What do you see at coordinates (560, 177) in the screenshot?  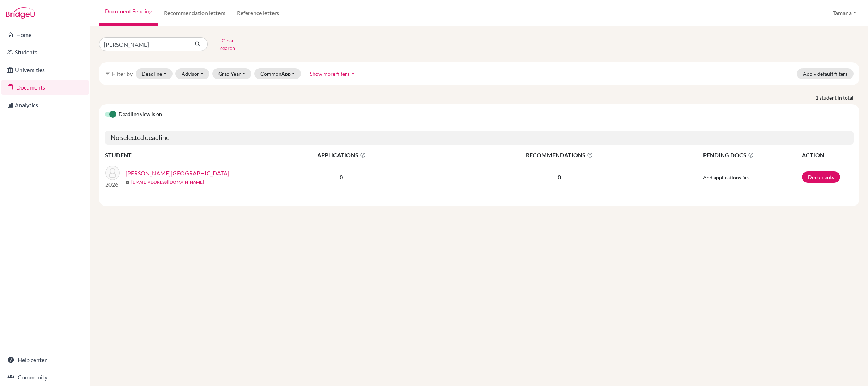 I see `p: 0` at bounding box center [560, 177].